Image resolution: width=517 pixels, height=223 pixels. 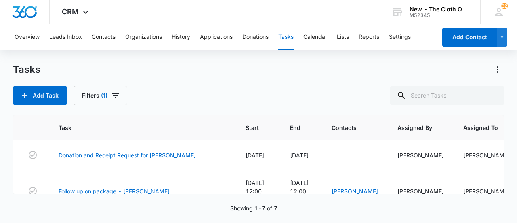 I want to click on p: Showing 1-7 of 7, so click(x=254, y=208).